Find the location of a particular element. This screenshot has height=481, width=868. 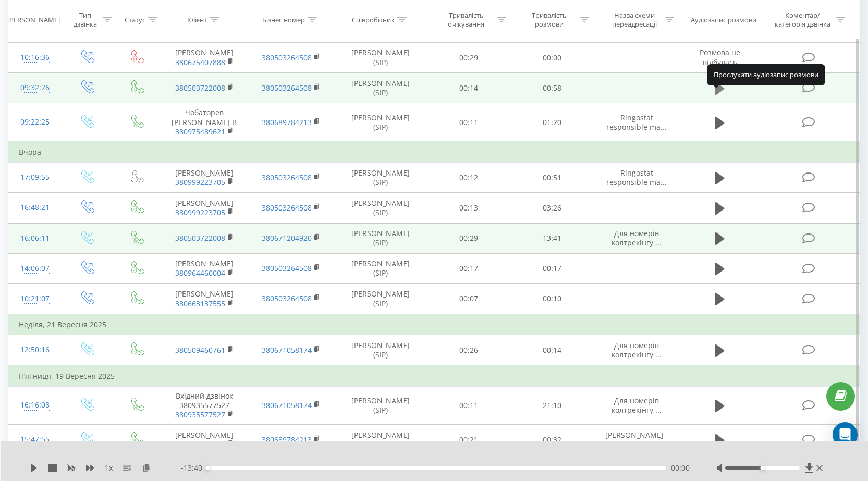

td: 00:51 is located at coordinates (552, 178).